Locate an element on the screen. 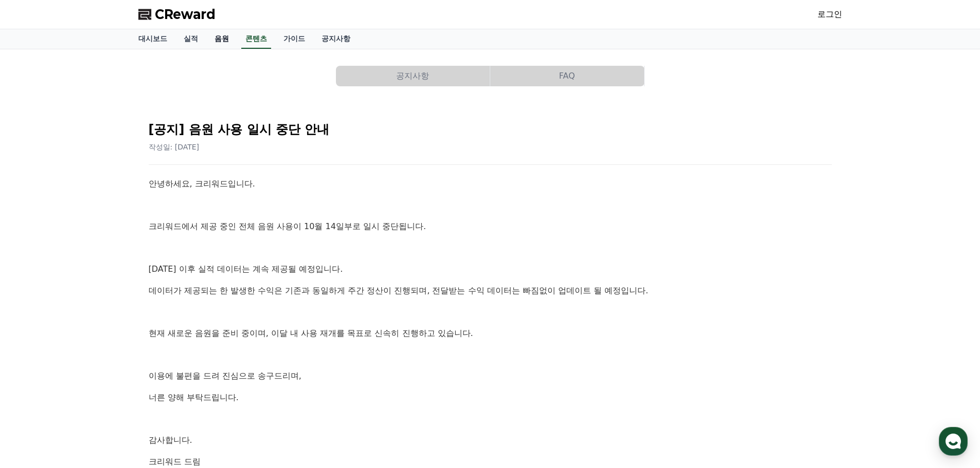 Image resolution: width=980 pixels, height=468 pixels. span: CReward is located at coordinates (185, 14).